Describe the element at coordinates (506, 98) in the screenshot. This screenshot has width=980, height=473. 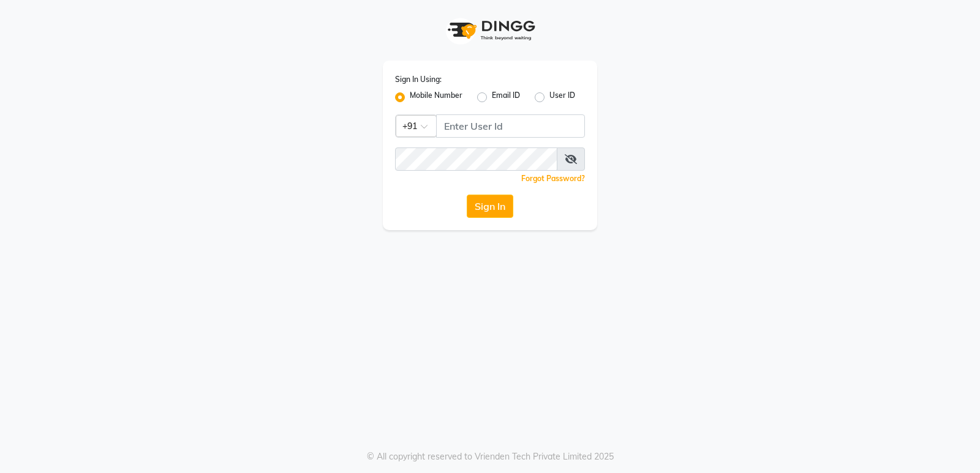
I see `label: Email ID` at that location.